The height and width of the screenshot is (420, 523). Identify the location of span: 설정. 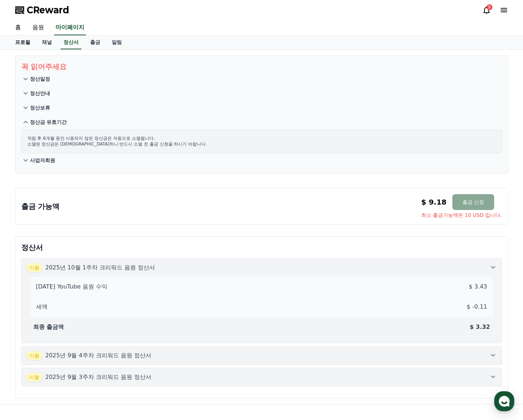
(115, 242).